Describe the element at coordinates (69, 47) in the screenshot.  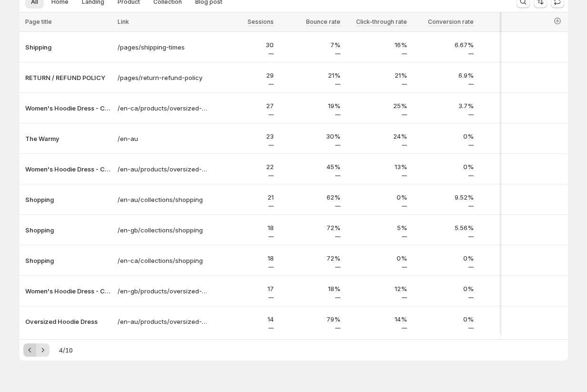
I see `p: Shipping` at that location.